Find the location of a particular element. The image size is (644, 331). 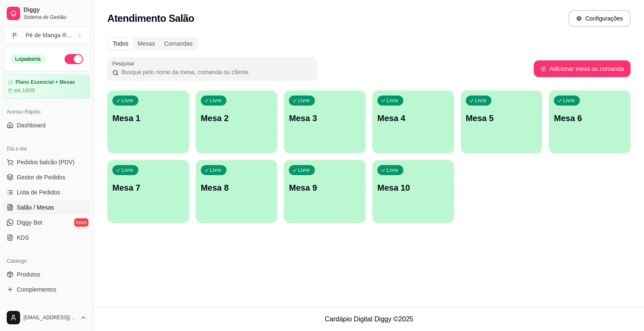

footer: Cardápio Digital Diggy © 2025 is located at coordinates (369, 319).